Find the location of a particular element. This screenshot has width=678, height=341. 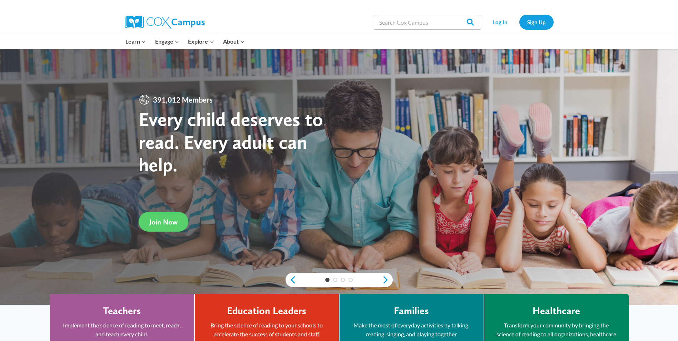

span: Engage is located at coordinates (167, 41).